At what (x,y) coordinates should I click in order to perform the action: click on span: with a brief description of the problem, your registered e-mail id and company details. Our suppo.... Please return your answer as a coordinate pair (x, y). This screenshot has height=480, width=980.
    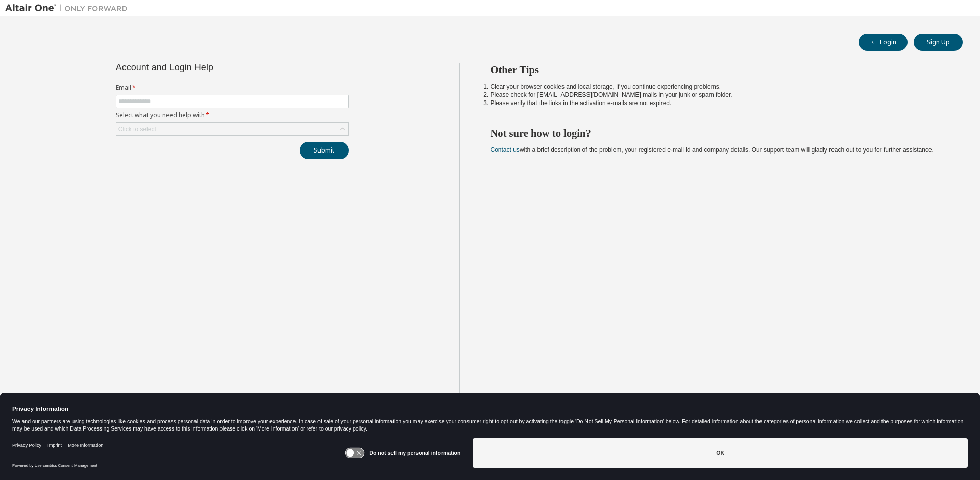
    Looking at the image, I should click on (712, 150).